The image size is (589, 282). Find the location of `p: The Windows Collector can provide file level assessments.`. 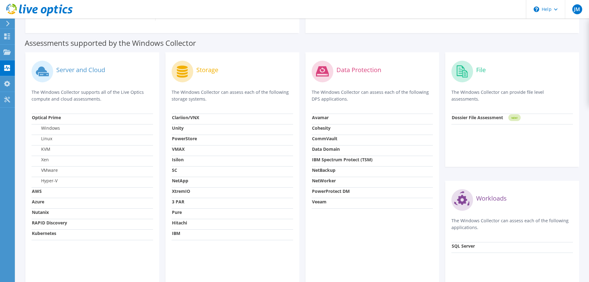

p: The Windows Collector can provide file level assessments. is located at coordinates (512, 96).